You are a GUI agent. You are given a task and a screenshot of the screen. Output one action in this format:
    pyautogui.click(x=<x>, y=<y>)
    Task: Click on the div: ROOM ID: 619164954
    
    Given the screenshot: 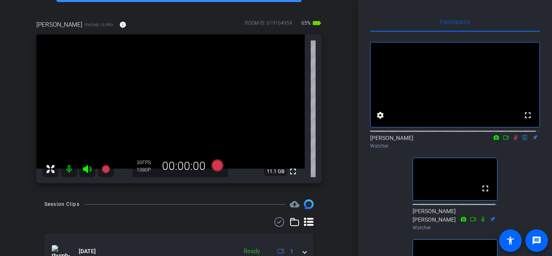 What is the action you would take?
    pyautogui.click(x=269, y=25)
    